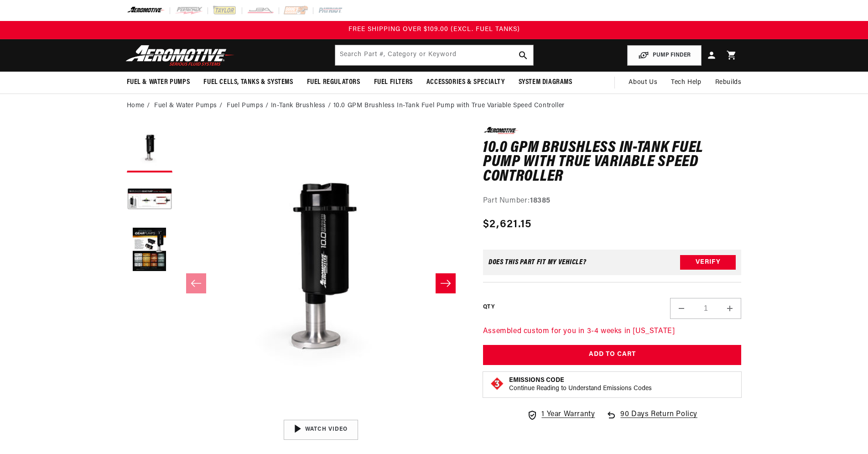  I want to click on li: In-Tank Brushless, so click(302, 106).